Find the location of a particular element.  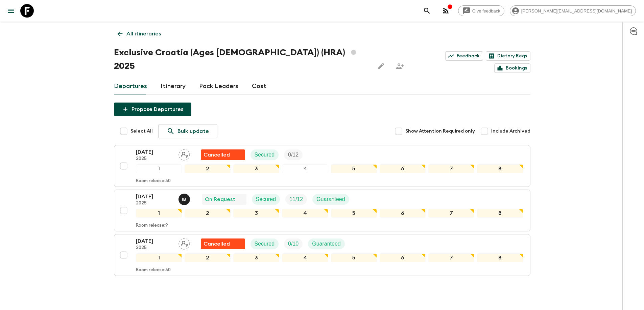

span: Give feedback is located at coordinates (486, 11).